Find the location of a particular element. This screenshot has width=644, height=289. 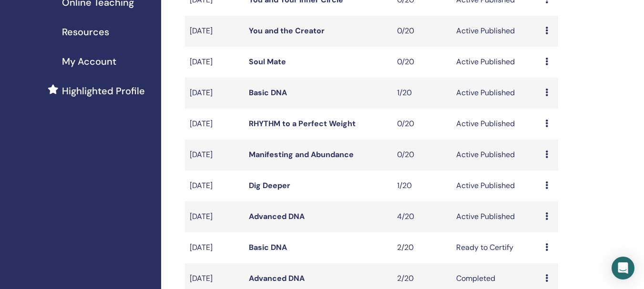

td: Ready to Certify is located at coordinates (496, 248).